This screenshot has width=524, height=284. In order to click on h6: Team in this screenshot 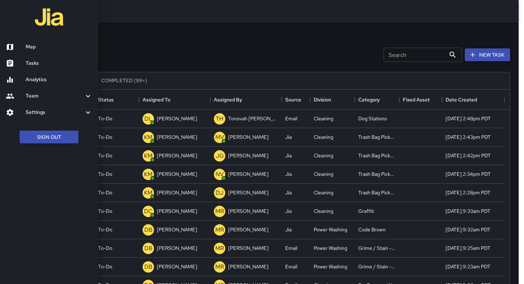, I will do `click(55, 96)`.